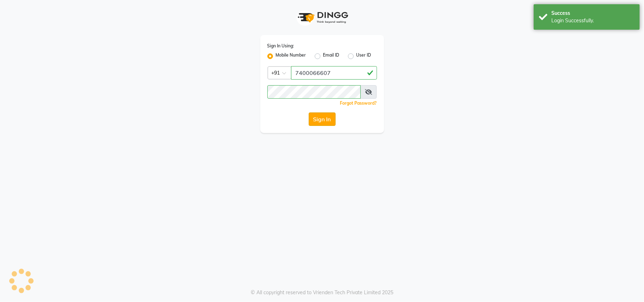  Describe the element at coordinates (322, 119) in the screenshot. I see `button: Sign In` at that location.